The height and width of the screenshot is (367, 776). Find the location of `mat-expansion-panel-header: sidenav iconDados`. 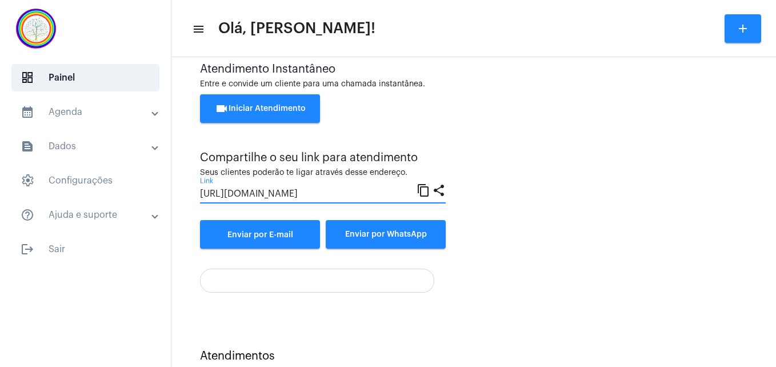

mat-expansion-panel-header: sidenav iconDados is located at coordinates (89, 146).